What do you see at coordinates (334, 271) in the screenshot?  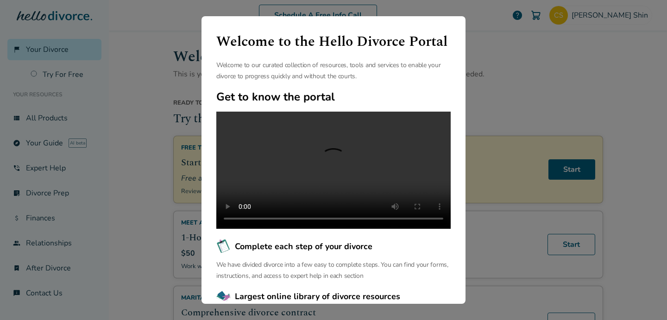 I see `p: We have divided divorce into a few easy to complete steps. You can find your forms, instructions,...` at bounding box center [334, 271].